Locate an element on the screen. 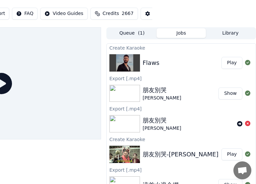  span: Credits is located at coordinates (111, 14).